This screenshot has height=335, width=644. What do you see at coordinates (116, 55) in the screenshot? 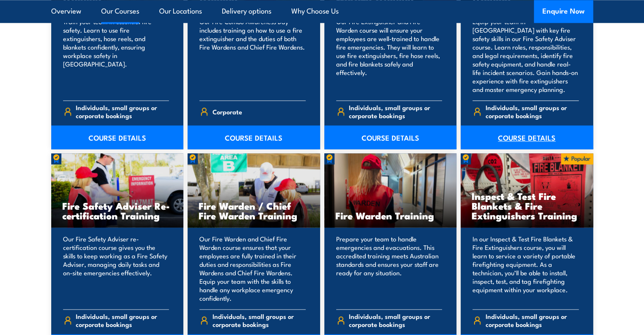
I see `p: Train your team in essential fire safety. Learn to use fire extinguishers, hose reels, and blanke...` at bounding box center [116, 55].